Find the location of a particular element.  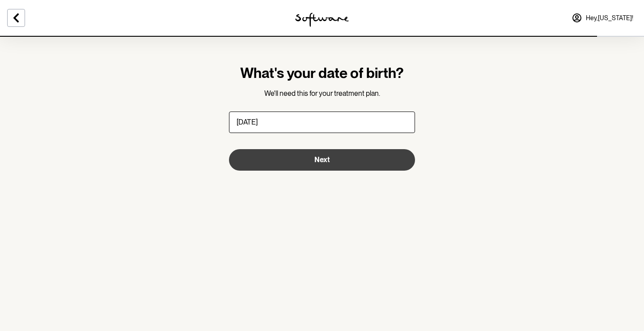

input: DD/MM/YYYY is located at coordinates (322, 122).